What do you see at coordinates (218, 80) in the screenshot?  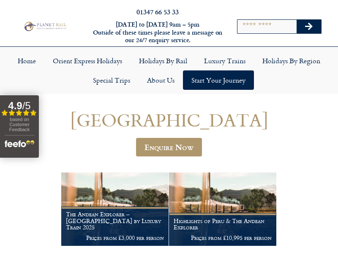 I see `a: Start your Journey` at bounding box center [218, 80].